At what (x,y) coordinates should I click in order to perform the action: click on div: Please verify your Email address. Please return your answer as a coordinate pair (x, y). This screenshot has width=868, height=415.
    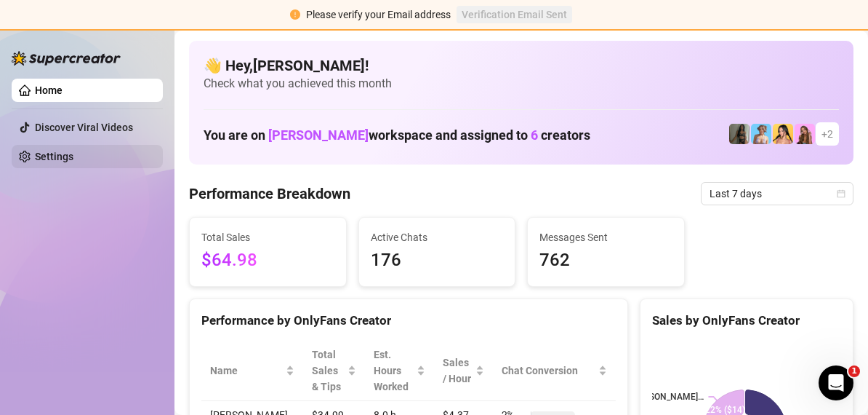
    Looking at the image, I should click on (378, 14).